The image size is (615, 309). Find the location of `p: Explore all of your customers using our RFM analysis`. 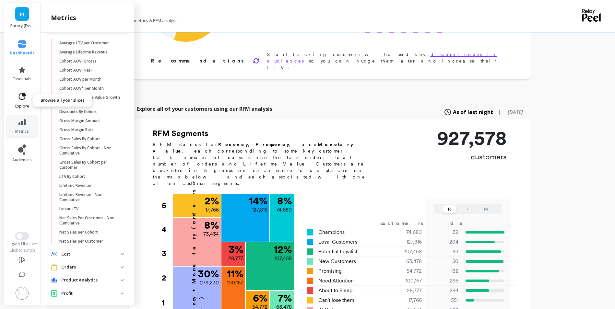

p: Explore all of your customers using our RFM analysis is located at coordinates (204, 109).